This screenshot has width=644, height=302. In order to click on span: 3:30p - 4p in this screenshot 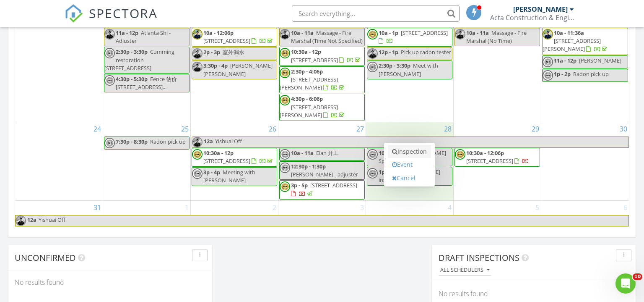, I will do `click(215, 65)`.